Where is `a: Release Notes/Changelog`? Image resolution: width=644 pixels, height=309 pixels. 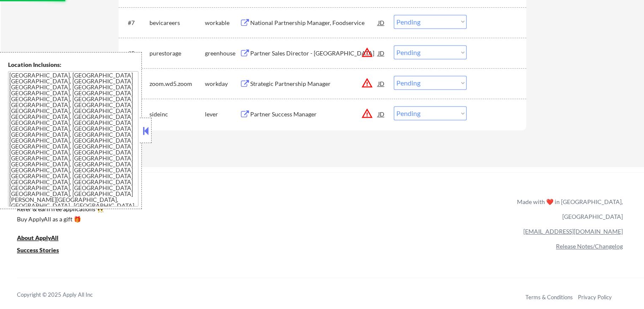
a: Release Notes/Changelog is located at coordinates (589, 246).